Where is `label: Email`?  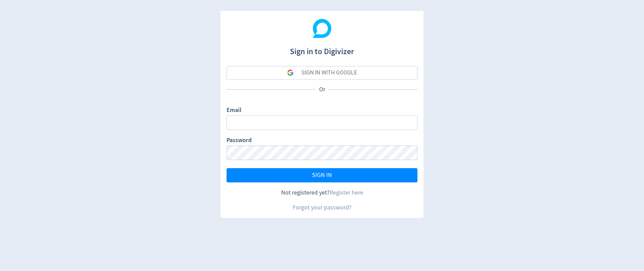
label: Email is located at coordinates (234, 111).